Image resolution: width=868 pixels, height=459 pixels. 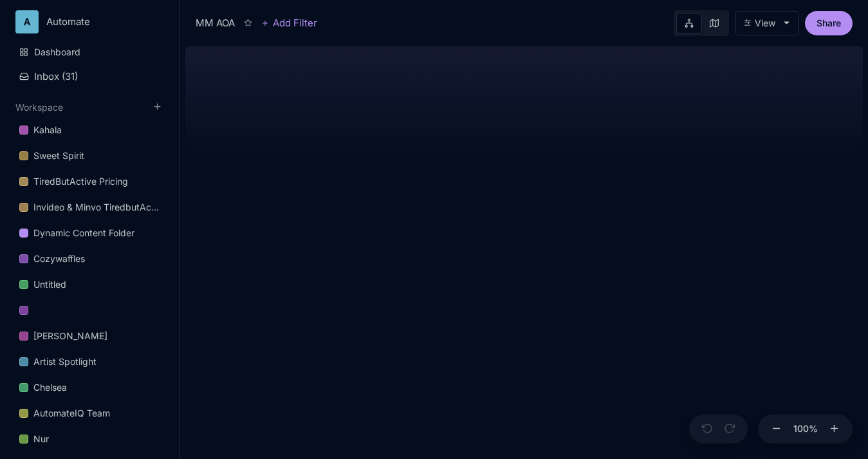 What do you see at coordinates (89, 259) in the screenshot?
I see `a: Cozywaffles` at bounding box center [89, 259].